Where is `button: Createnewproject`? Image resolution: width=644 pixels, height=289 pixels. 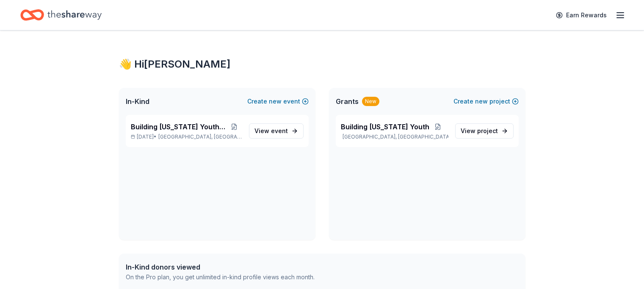 button: Createnewproject is located at coordinates (486, 101).